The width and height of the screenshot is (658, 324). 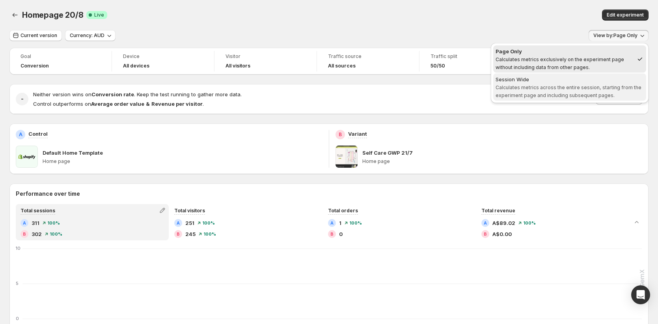 I want to click on span: Goal, so click(x=60, y=56).